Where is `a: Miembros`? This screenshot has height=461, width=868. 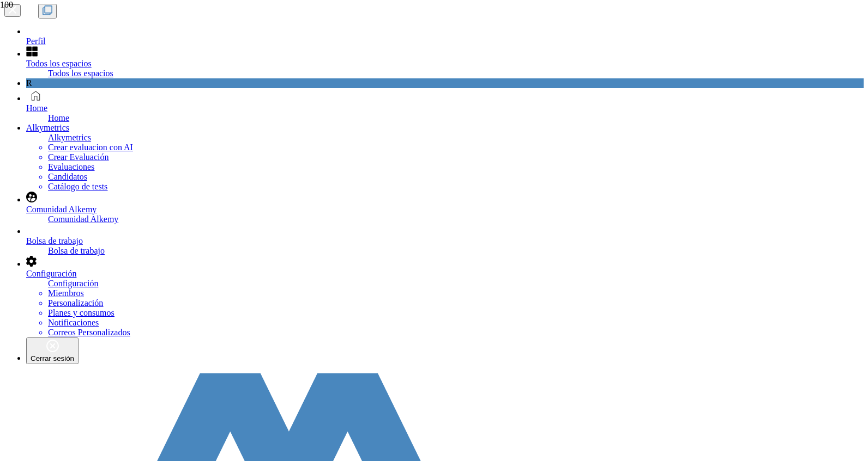
a: Miembros is located at coordinates (66, 293).